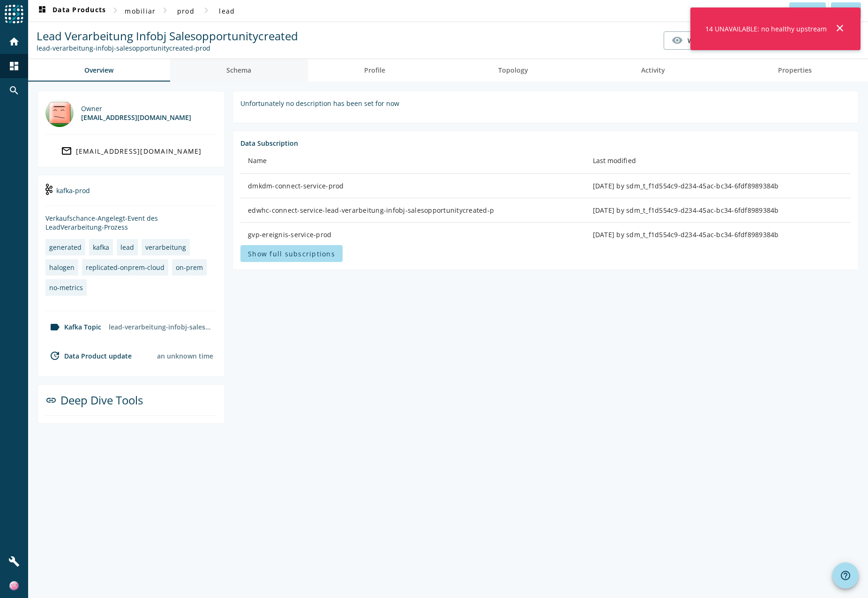 The width and height of the screenshot is (868, 598). I want to click on span: Activity, so click(653, 71).